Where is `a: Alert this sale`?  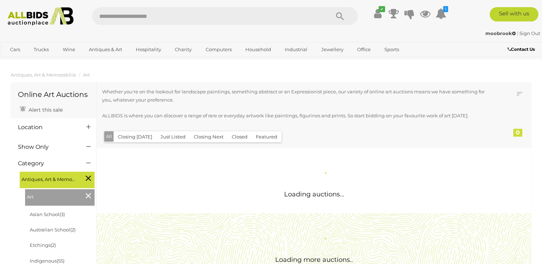 a: Alert this sale is located at coordinates (41, 109).